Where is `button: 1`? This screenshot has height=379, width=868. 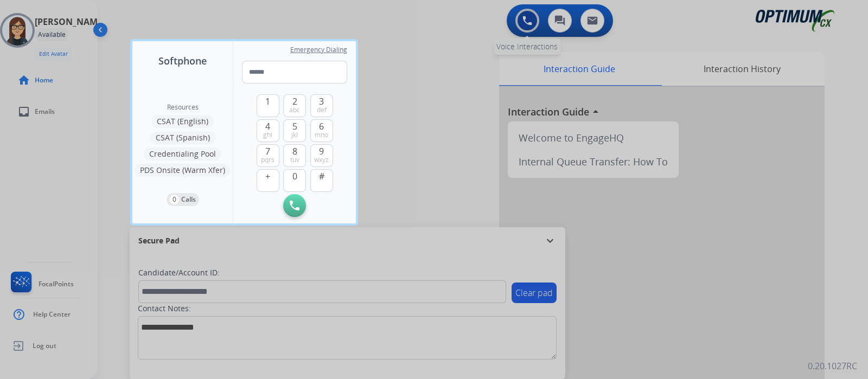 button: 1 is located at coordinates (268, 106).